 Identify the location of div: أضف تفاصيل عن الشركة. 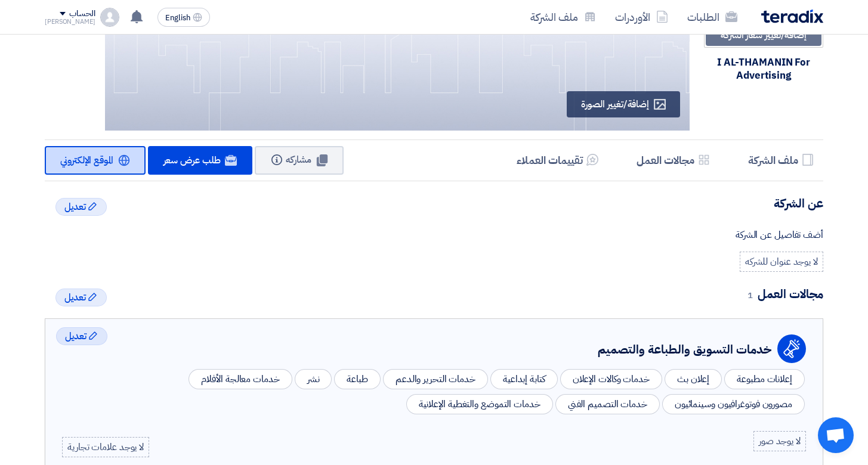
(434, 235).